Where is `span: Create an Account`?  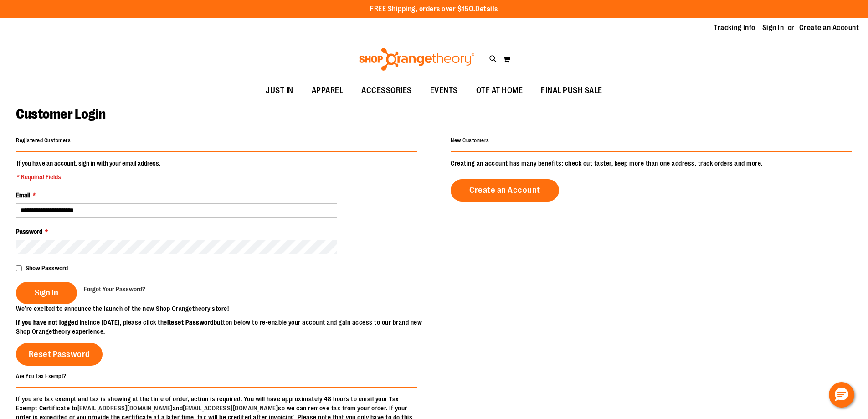 span: Create an Account is located at coordinates (505, 190).